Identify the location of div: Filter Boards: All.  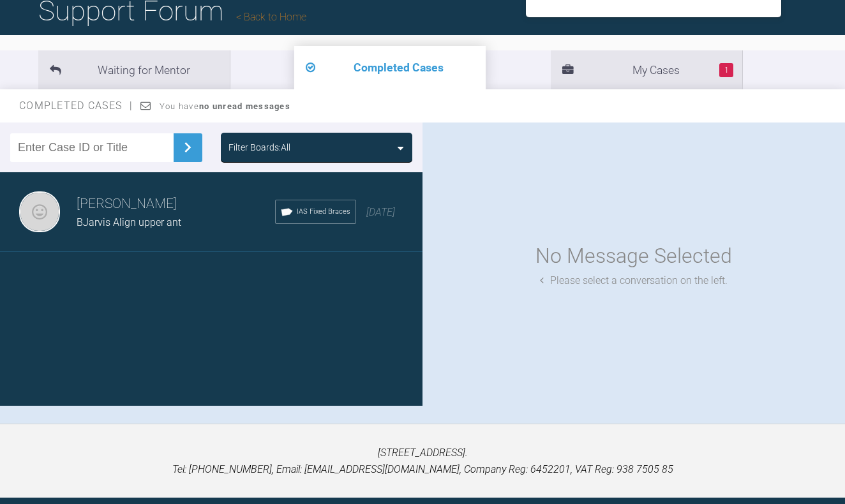
(259, 148).